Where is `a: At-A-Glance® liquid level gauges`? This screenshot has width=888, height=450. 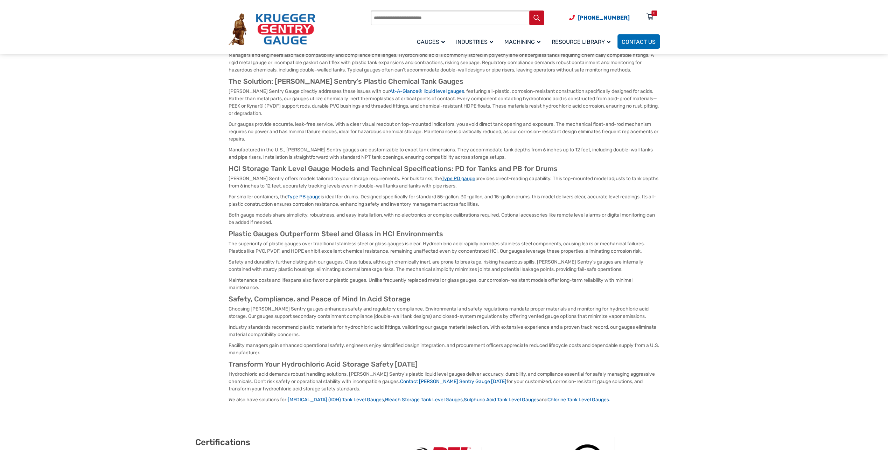 a: At-A-Glance® liquid level gauges is located at coordinates (427, 91).